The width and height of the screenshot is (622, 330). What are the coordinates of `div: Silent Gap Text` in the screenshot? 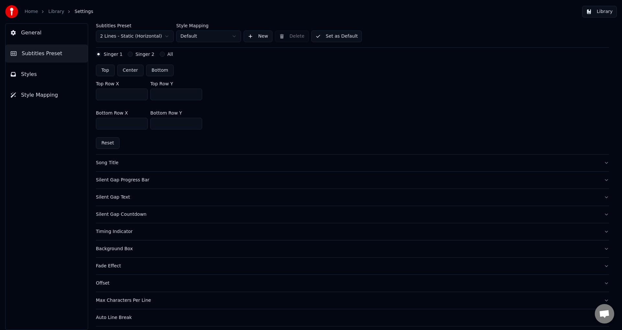 It's located at (347, 197).